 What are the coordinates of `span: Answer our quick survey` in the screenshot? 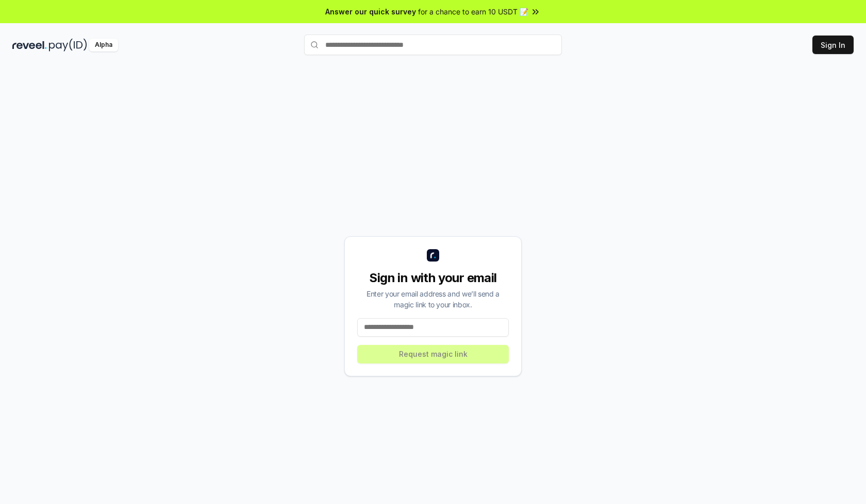 It's located at (371, 11).